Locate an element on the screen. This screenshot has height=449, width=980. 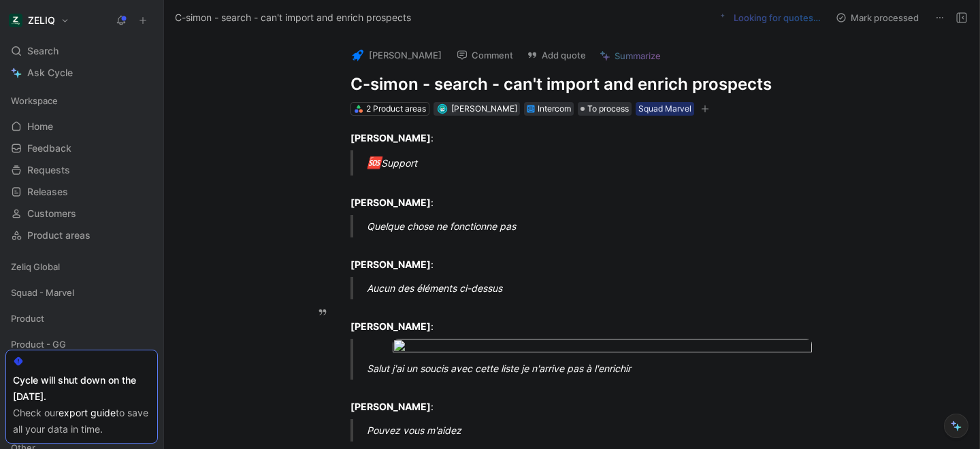
span: Zeliq Global is located at coordinates (35, 266).